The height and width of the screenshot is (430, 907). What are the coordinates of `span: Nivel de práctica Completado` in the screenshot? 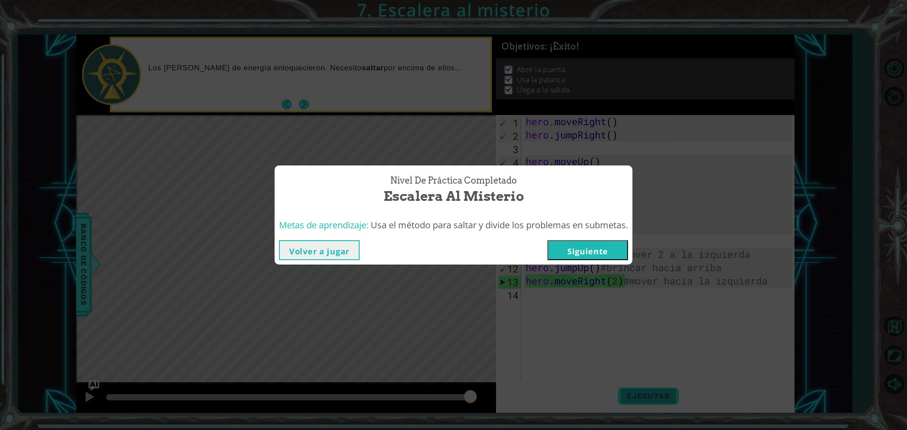 It's located at (453, 181).